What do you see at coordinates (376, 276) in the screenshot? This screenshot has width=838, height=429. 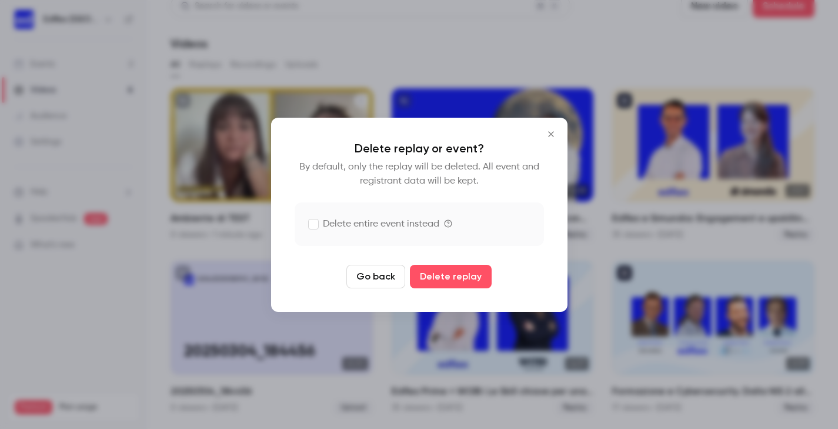 I see `button: Go back` at bounding box center [376, 276].